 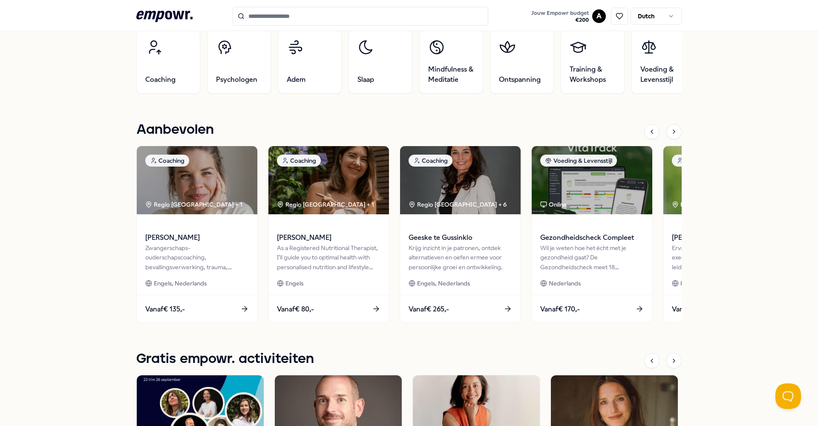 What do you see at coordinates (599, 16) in the screenshot?
I see `button: A` at bounding box center [599, 16].